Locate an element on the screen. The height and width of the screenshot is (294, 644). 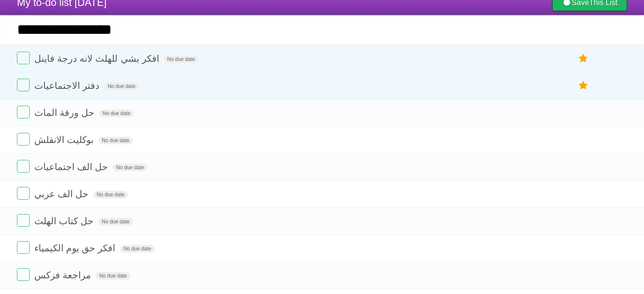
span: مراجعة فزكس is located at coordinates (64, 275).